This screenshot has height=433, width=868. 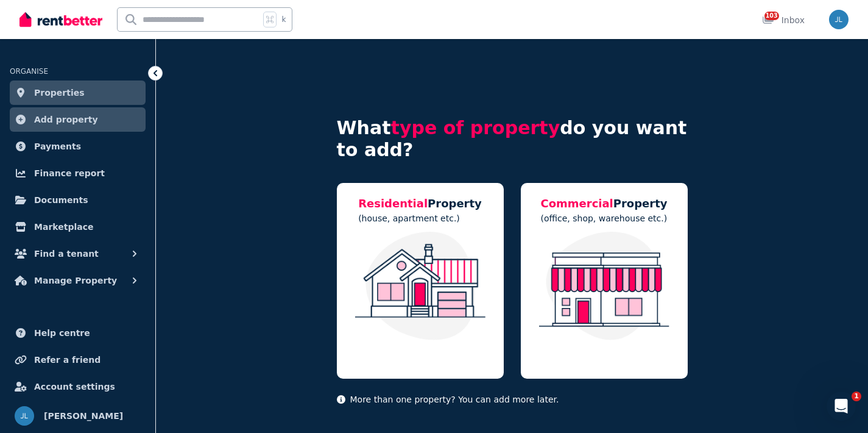 I want to click on span: Account settings, so click(x=74, y=387).